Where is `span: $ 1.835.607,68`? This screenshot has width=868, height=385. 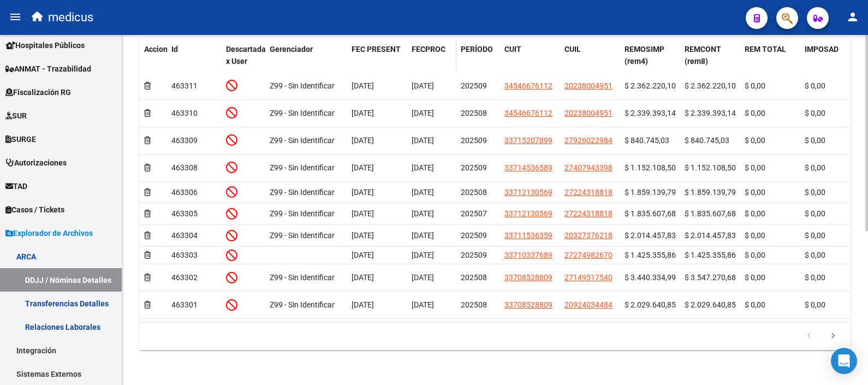
span: $ 1.835.607,68 is located at coordinates (650, 213).